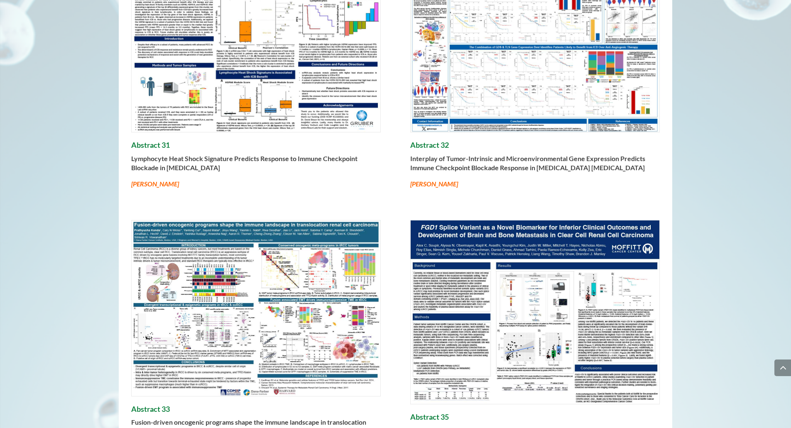  What do you see at coordinates (256, 308) in the screenshot?
I see `img: 33_PrathyushaKonda_KCRS_poster_2025` at bounding box center [256, 308].